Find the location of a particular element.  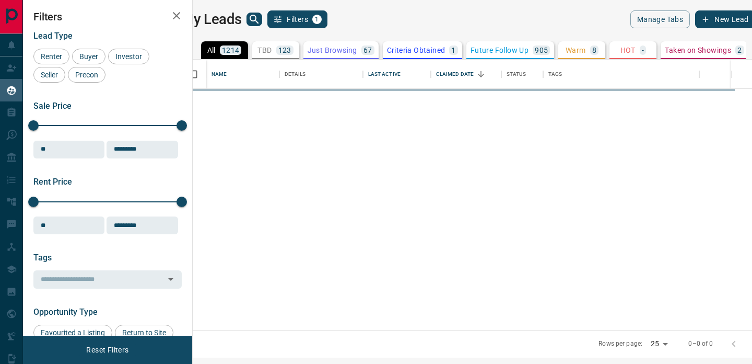

button: Manage Tabs is located at coordinates (660, 19).